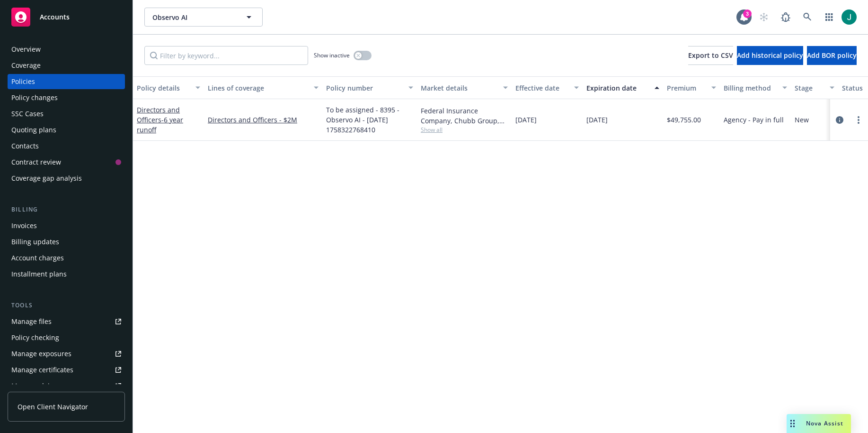  What do you see at coordinates (764, 17) in the screenshot?
I see `a: Start snowing` at bounding box center [764, 17].